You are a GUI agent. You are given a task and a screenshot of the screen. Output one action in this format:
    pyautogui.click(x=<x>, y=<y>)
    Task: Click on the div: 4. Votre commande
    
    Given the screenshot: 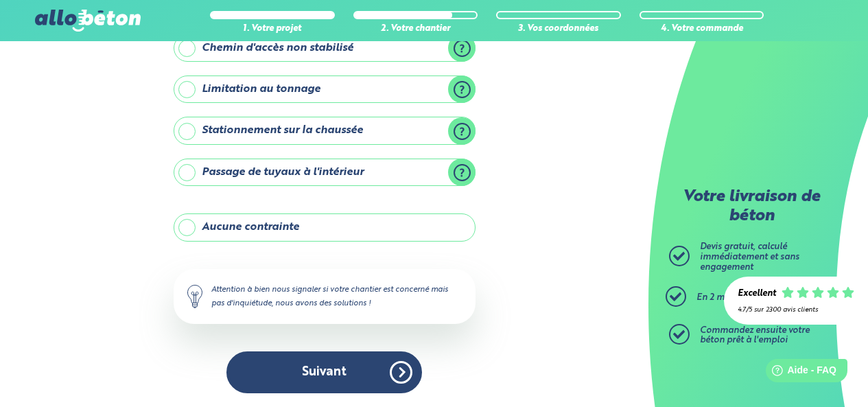 What is the action you would take?
    pyautogui.click(x=702, y=29)
    